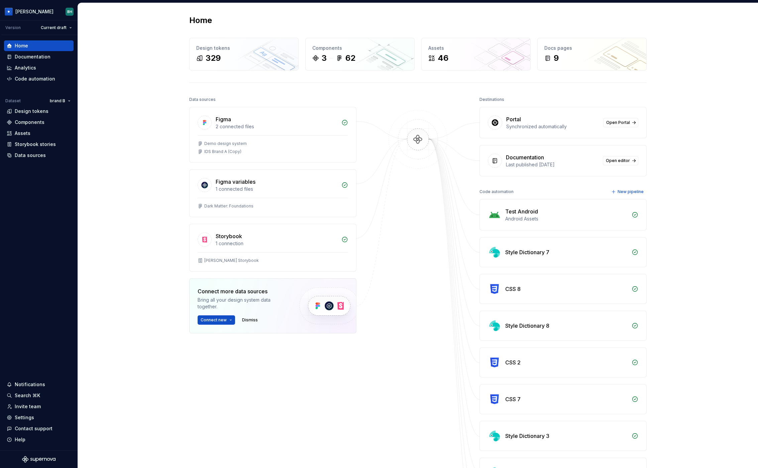 Image resolution: width=758 pixels, height=468 pixels. What do you see at coordinates (20, 440) in the screenshot?
I see `div: Help` at bounding box center [20, 440].